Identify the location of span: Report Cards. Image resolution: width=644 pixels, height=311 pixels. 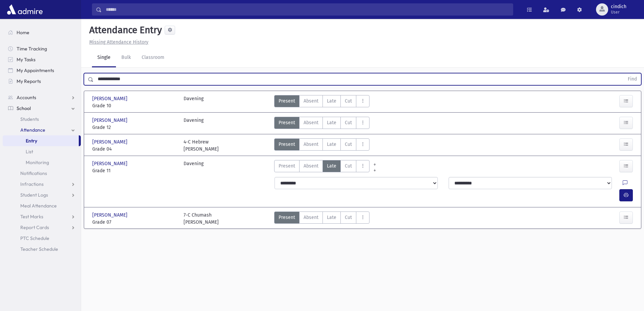
(35, 227).